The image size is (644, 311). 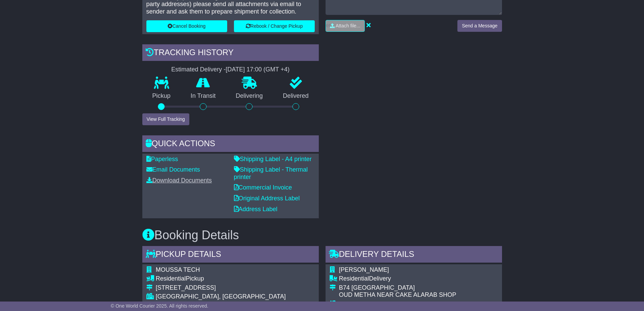 What do you see at coordinates (249, 96) in the screenshot?
I see `p: Delivering` at bounding box center [249, 96].